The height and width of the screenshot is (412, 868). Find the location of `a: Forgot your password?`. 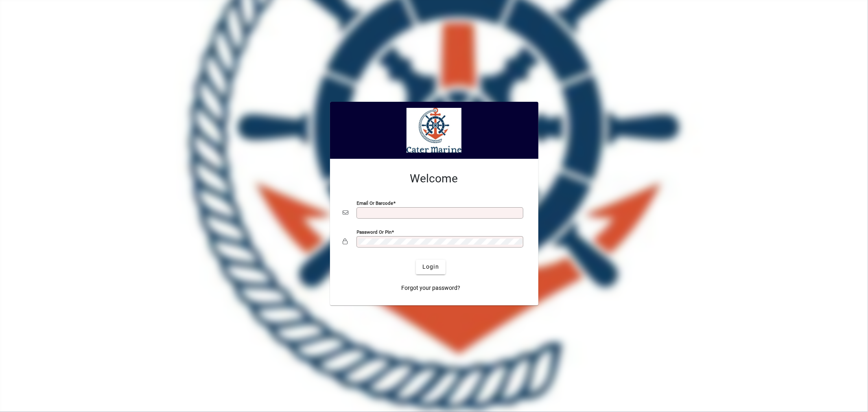

a: Forgot your password? is located at coordinates (431, 288).